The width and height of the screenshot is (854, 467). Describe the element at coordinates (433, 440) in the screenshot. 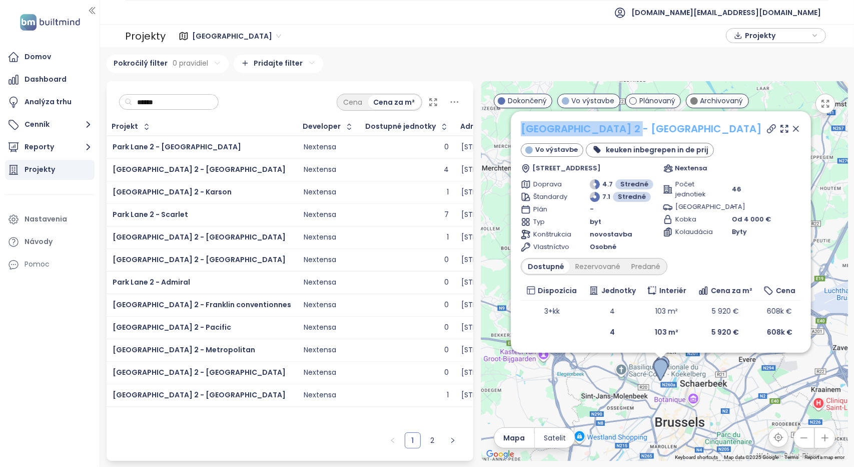

I see `li: 2` at that location.